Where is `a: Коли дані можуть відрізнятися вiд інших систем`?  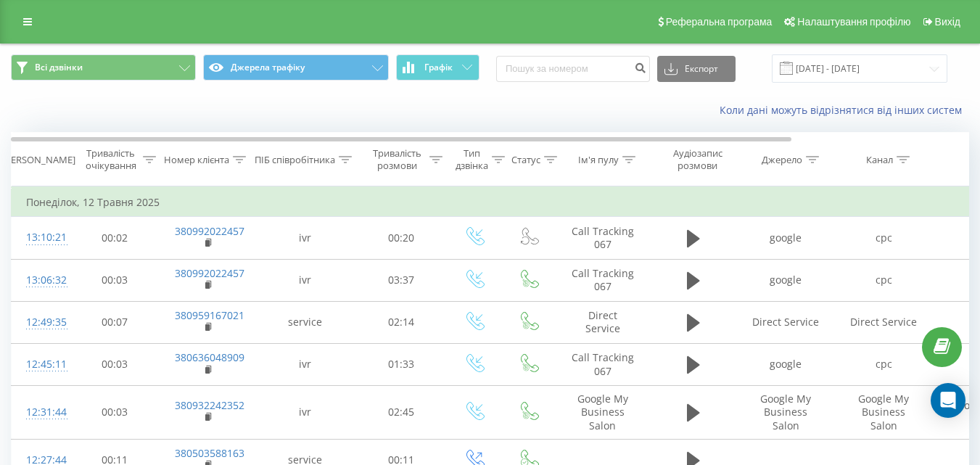
a: Коли дані можуть відрізнятися вiд інших систем is located at coordinates (844, 110).